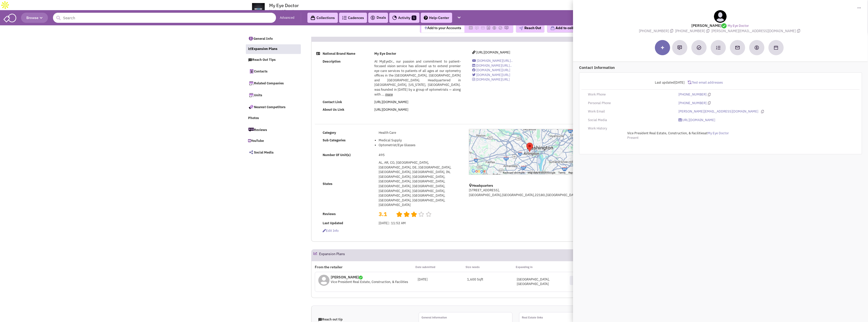  Describe the element at coordinates (329, 214) in the screenshot. I see `b: Reviews` at that location.